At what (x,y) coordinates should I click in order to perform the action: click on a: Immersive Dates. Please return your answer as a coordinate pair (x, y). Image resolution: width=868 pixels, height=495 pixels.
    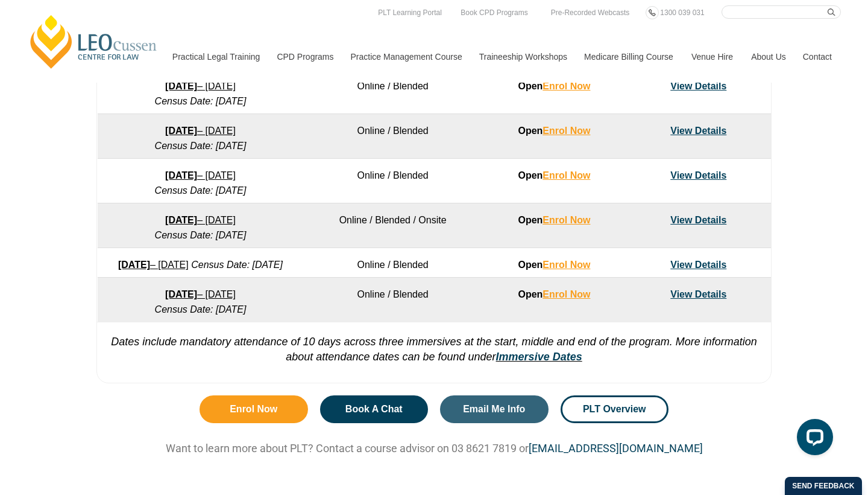
    Looking at the image, I should click on (539, 356).